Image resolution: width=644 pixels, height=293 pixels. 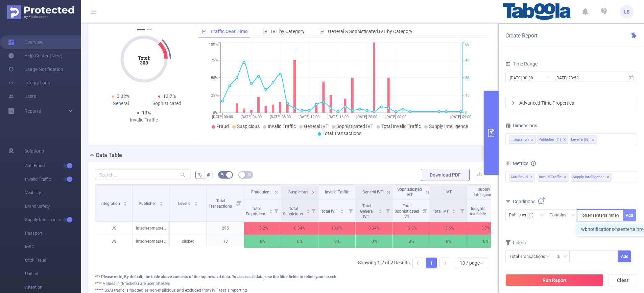 What do you see at coordinates (167, 103) in the screenshot?
I see `div: Sophisticated` at bounding box center [167, 103].